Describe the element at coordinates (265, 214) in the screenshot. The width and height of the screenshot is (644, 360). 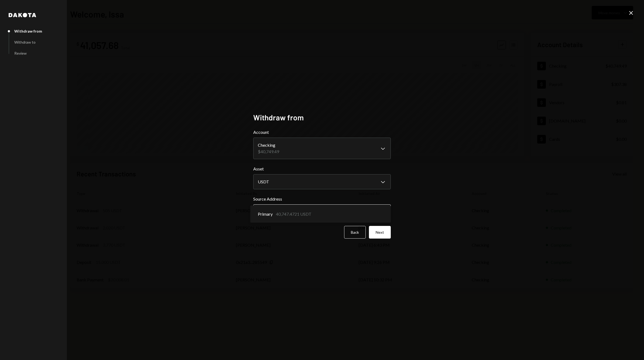
I see `span: Primary` at that location.